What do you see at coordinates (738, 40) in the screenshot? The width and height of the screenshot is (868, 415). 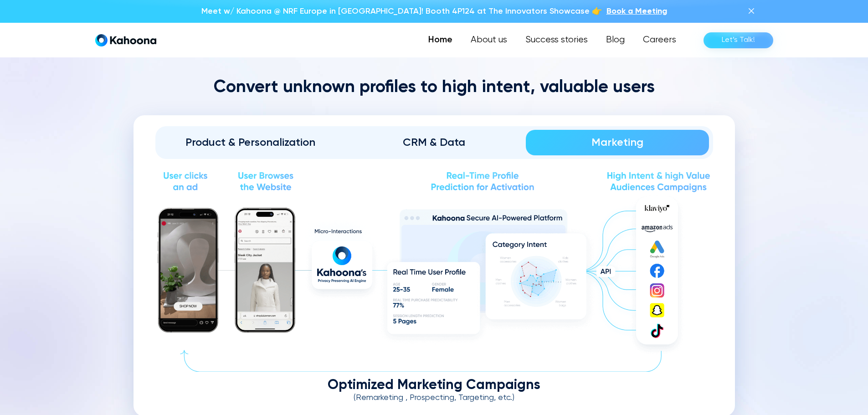 I see `div: Let’s Talk!` at bounding box center [738, 40].